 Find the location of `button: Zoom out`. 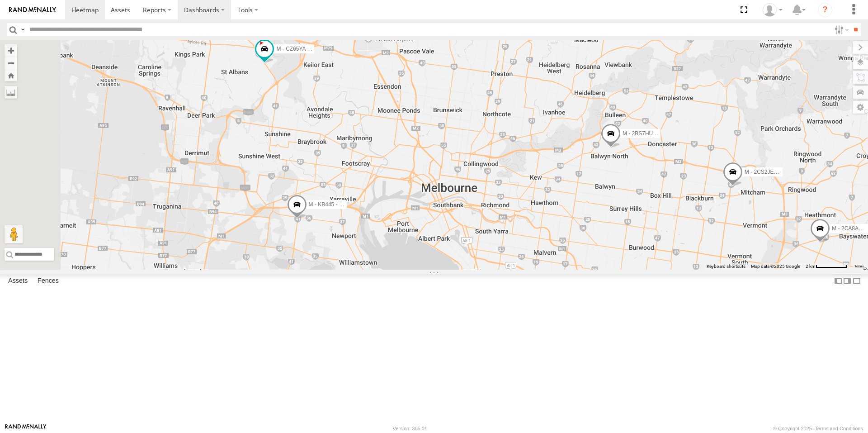

button: Zoom out is located at coordinates (11, 63).